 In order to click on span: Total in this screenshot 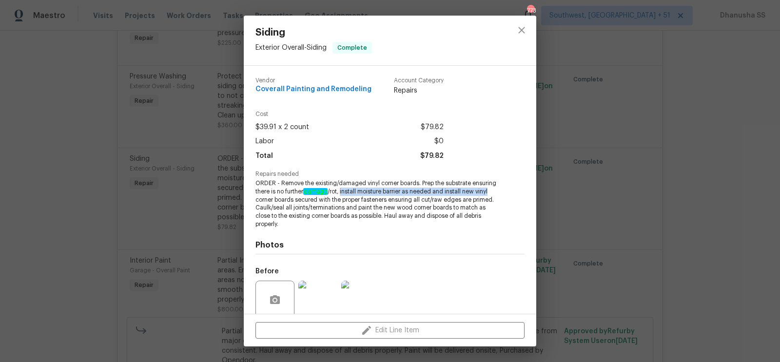, I will do `click(264, 156)`.